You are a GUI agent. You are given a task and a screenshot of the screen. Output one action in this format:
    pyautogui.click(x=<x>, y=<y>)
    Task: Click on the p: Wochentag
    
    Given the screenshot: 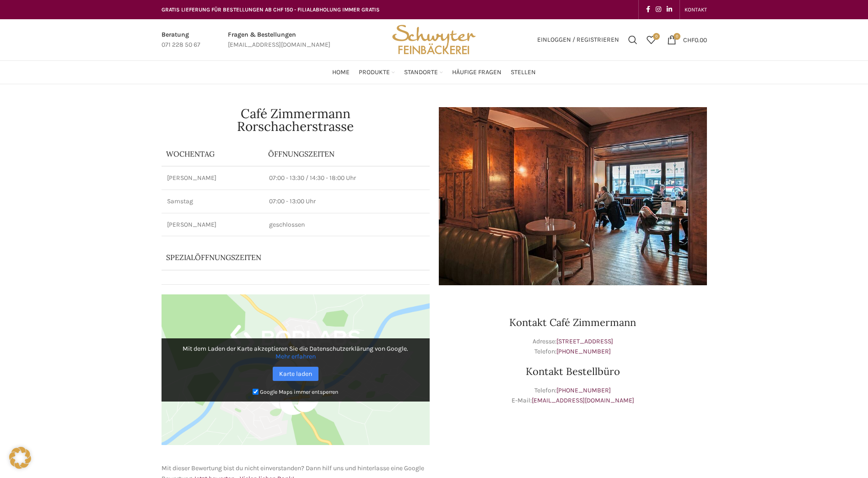 What is the action you would take?
    pyautogui.click(x=213, y=154)
    